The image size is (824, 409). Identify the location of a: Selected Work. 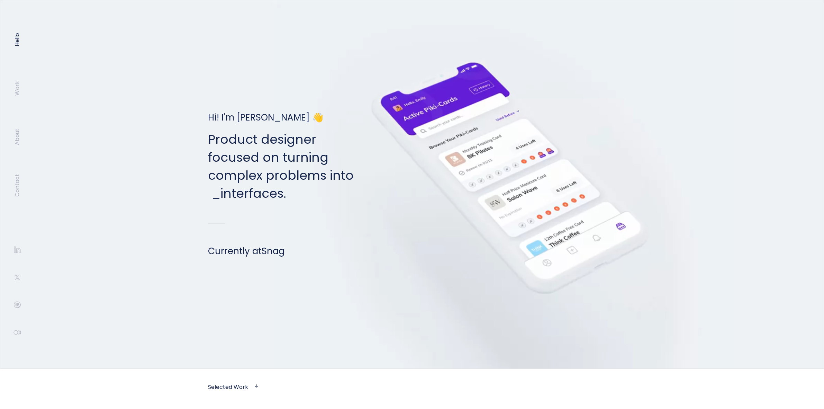
(228, 386).